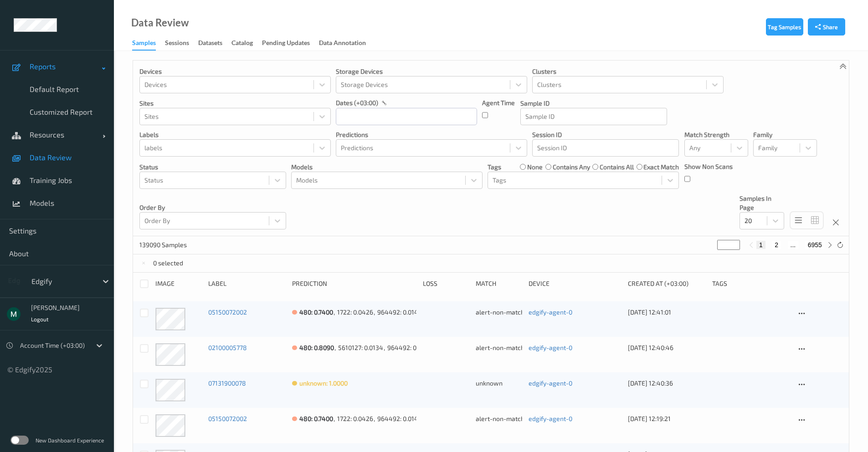 Image resolution: width=868 pixels, height=452 pixels. I want to click on div: Sessions, so click(177, 44).